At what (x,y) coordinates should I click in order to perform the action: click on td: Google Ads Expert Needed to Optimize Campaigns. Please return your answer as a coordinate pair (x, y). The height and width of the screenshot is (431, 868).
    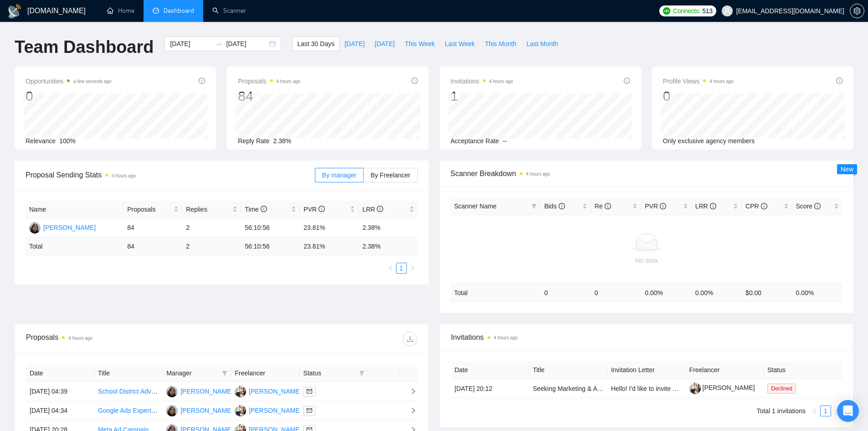
    Looking at the image, I should click on (128, 410).